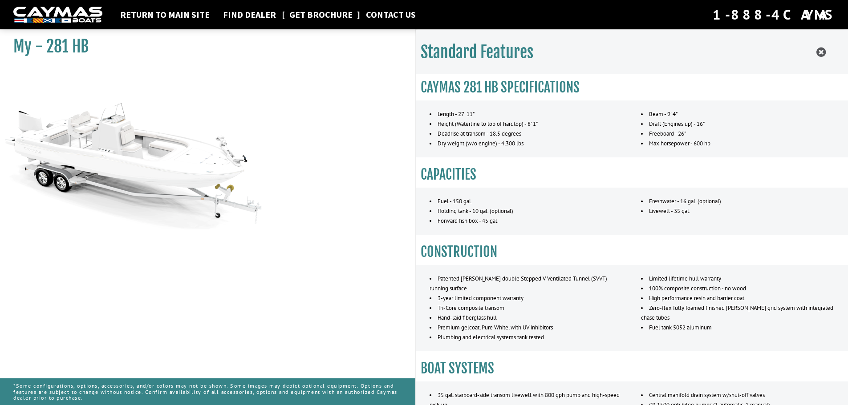 The width and height of the screenshot is (848, 405). I want to click on li: Height (Waterline to top of hardtop) - 8' 1", so click(526, 124).